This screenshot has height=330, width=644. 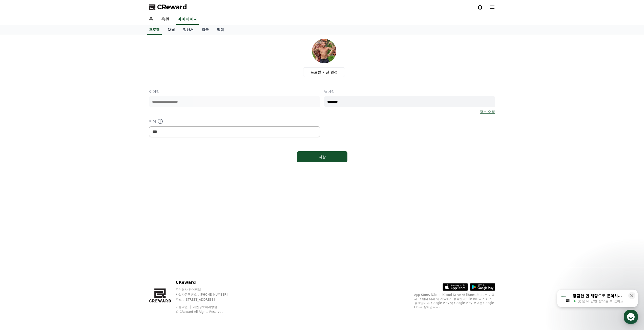 What do you see at coordinates (324, 51) in the screenshot?
I see `img: profile_image` at bounding box center [324, 51].